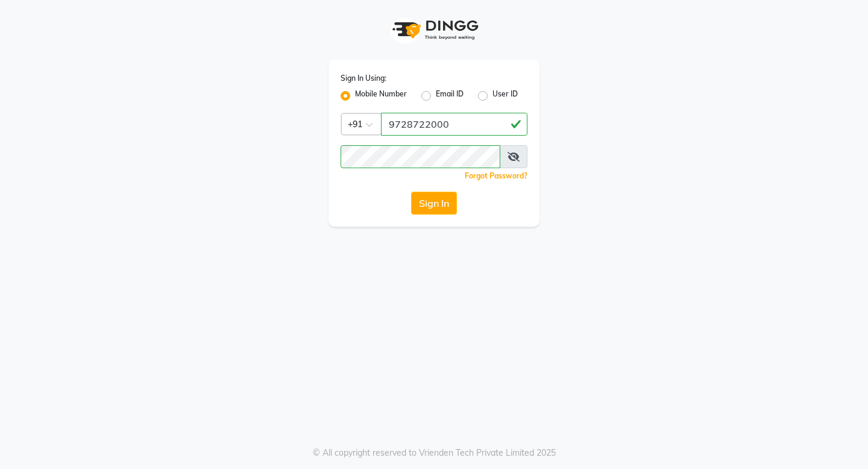  I want to click on a: Forgot Password?, so click(496, 176).